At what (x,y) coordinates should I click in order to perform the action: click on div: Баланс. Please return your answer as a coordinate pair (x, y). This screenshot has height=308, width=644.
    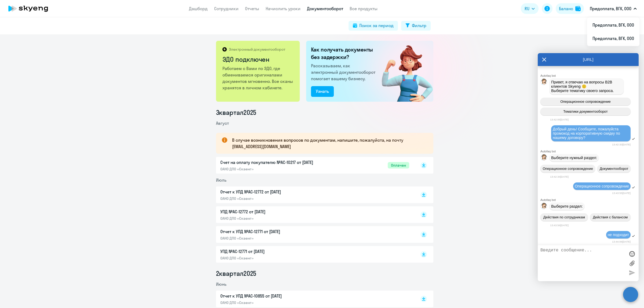
    Looking at the image, I should click on (566, 9).